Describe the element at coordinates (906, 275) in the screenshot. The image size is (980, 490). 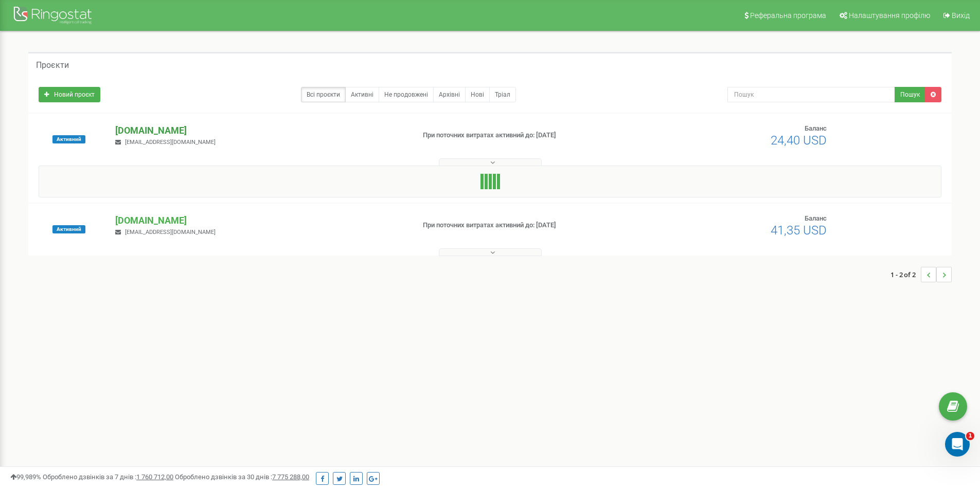
I see `span: 1 - 2 of 2` at that location.